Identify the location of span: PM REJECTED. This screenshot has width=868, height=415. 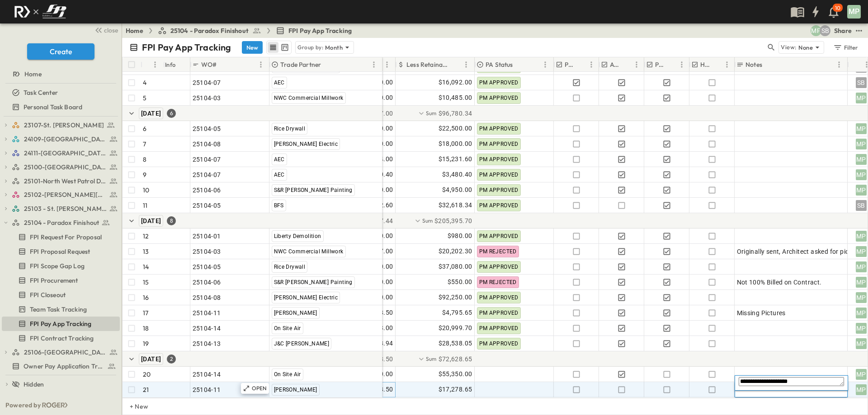
(497, 252).